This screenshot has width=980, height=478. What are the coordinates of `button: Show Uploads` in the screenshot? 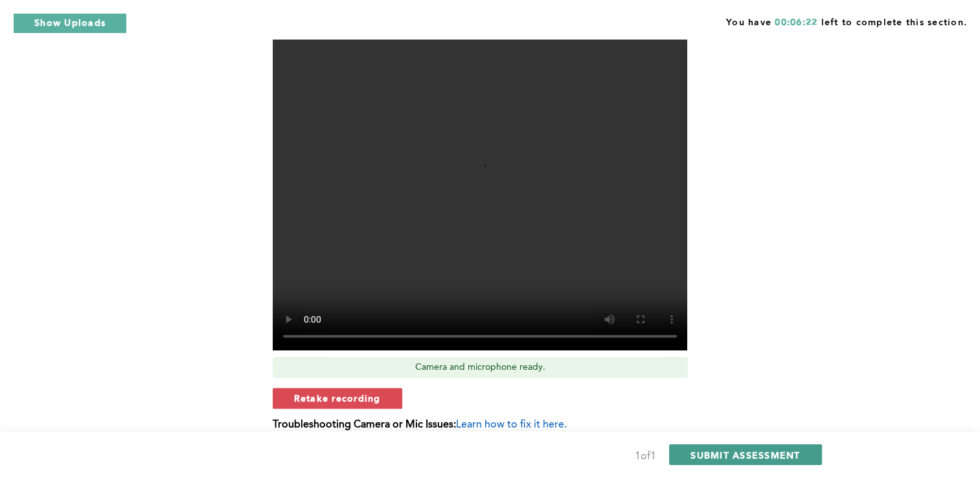 It's located at (70, 23).